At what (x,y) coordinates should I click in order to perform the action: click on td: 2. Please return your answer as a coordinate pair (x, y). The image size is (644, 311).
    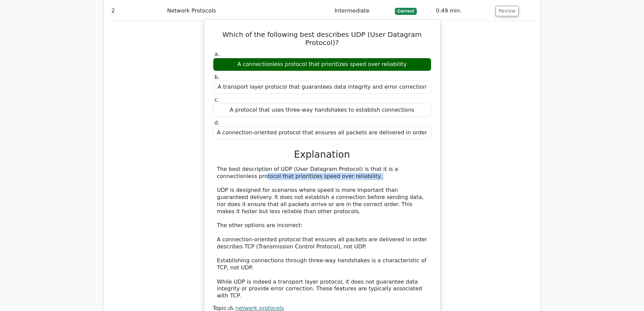
    Looking at the image, I should click on (136, 11).